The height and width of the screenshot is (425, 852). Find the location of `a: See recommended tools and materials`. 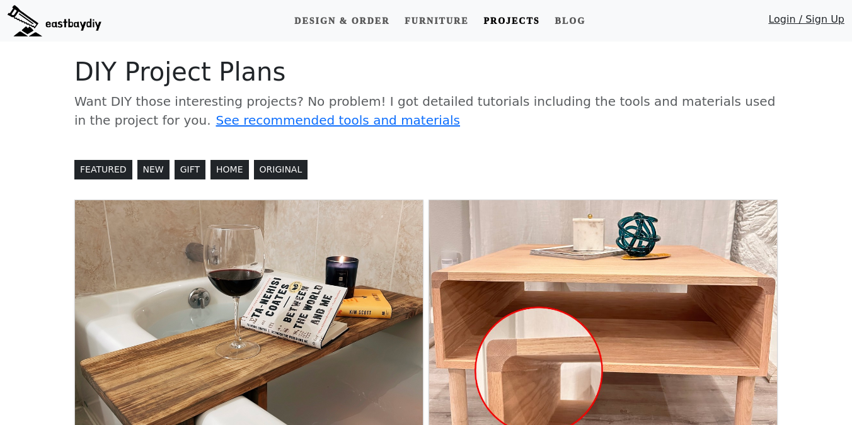

a: See recommended tools and materials is located at coordinates (338, 120).